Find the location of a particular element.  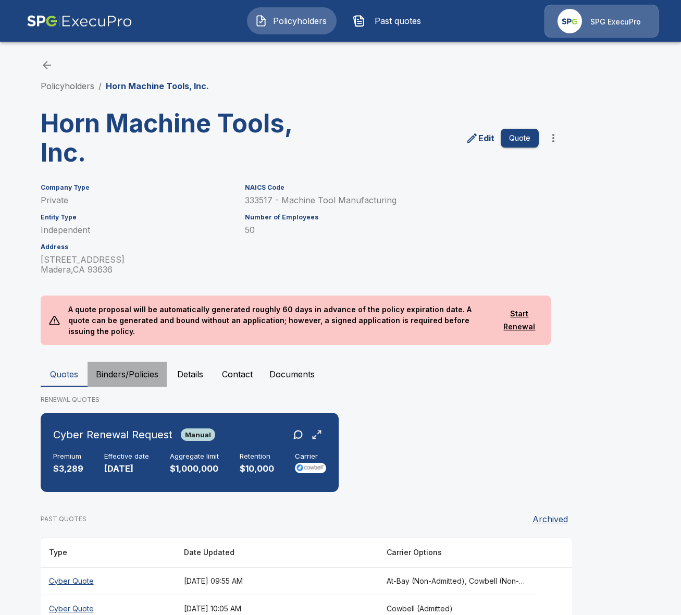

div: policyholder tabs is located at coordinates (341, 374).